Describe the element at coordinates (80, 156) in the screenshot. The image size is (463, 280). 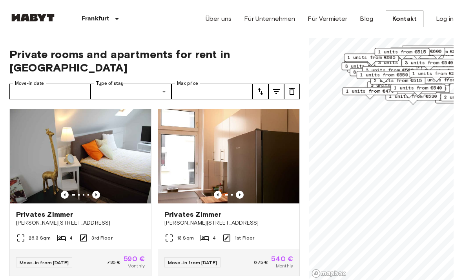
I see `img: Marketing picture of unit DE-04-007-001-04HF` at that location.